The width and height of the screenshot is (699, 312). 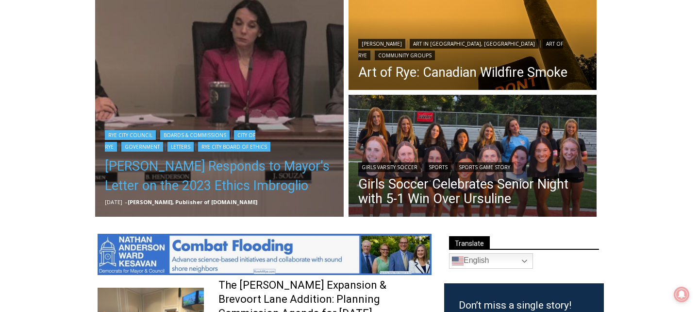 What do you see at coordinates (491, 261) in the screenshot?
I see `a: English` at bounding box center [491, 261].